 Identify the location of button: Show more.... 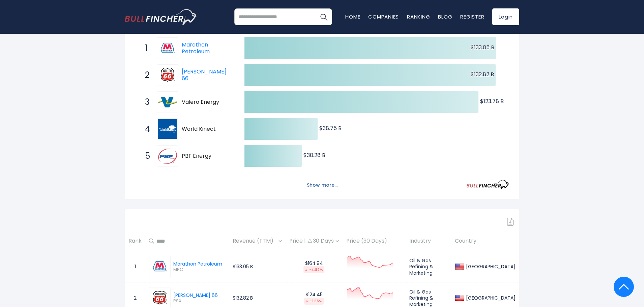
(322, 185).